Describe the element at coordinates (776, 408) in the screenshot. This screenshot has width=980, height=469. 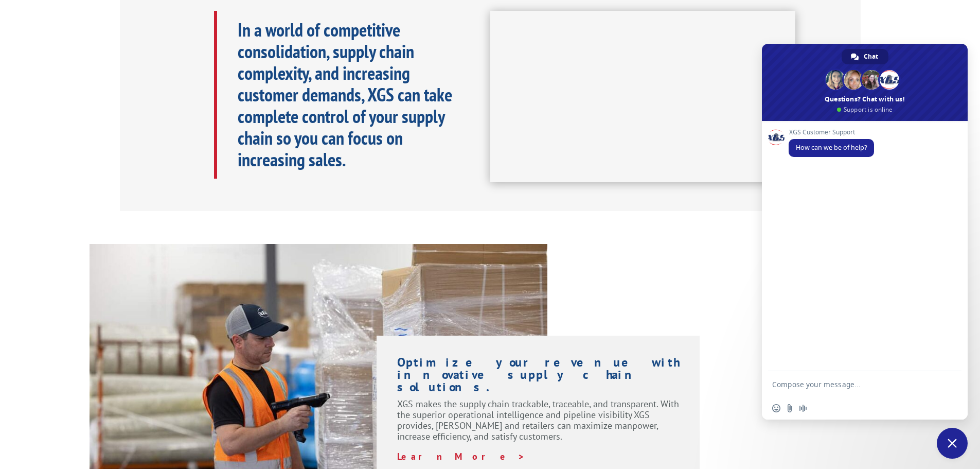
I see `span: Insert an emoji` at that location.